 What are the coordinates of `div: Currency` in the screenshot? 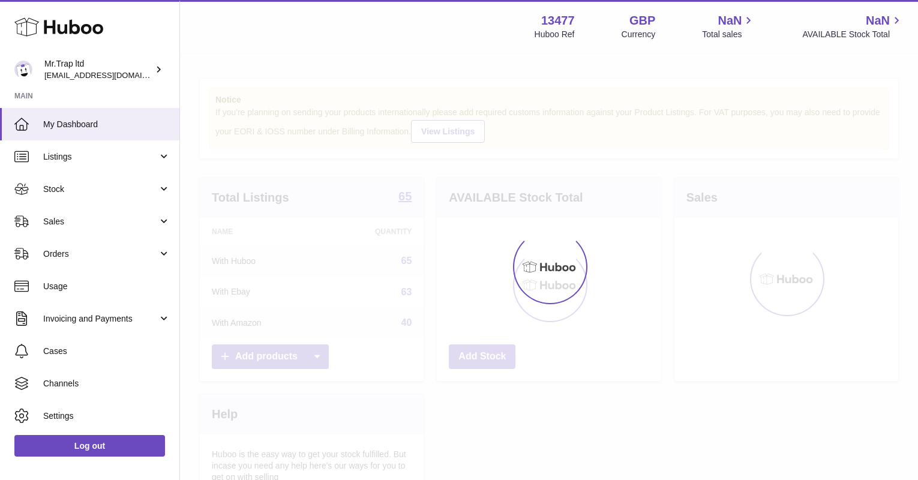 It's located at (639, 34).